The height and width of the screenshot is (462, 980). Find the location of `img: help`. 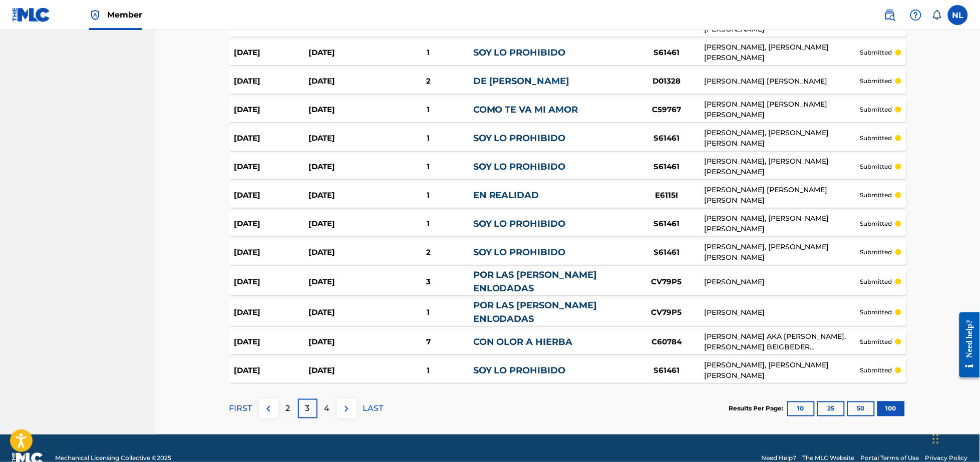

img: help is located at coordinates (916, 15).